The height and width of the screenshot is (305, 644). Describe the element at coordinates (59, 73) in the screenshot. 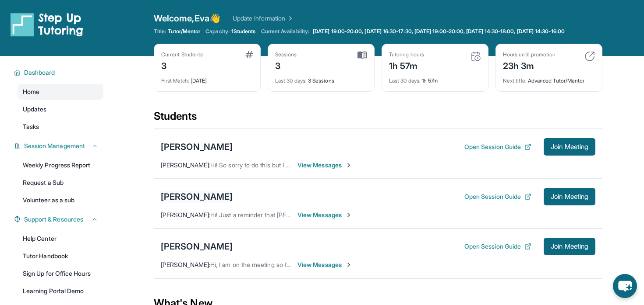

I see `button: Dashboard` at that location.